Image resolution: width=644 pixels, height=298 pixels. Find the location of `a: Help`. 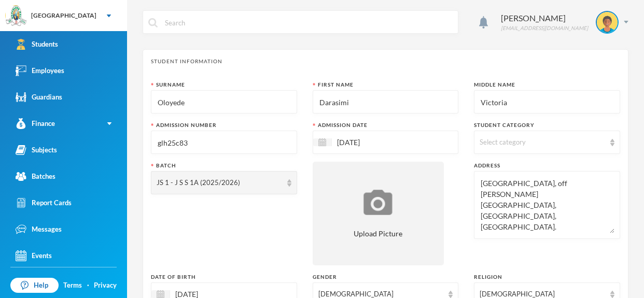

a: Help is located at coordinates (34, 286).